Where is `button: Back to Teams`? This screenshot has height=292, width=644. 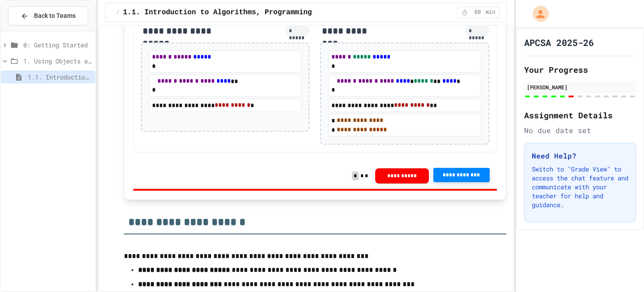 button: Back to Teams is located at coordinates (48, 16).